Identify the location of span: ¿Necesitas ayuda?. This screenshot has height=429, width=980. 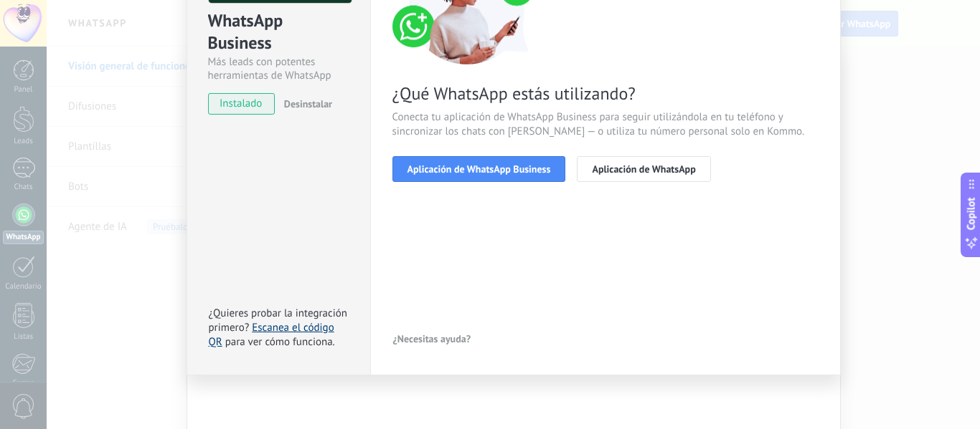
(432, 339).